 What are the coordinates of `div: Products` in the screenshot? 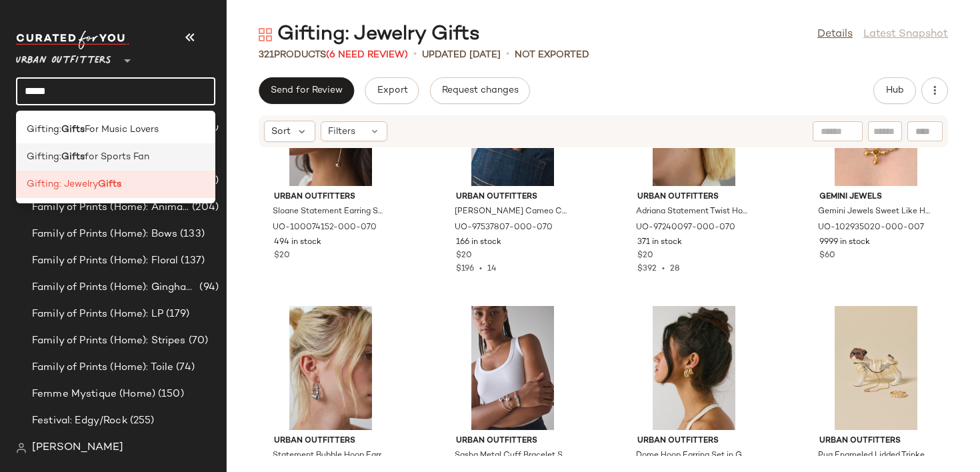 It's located at (333, 55).